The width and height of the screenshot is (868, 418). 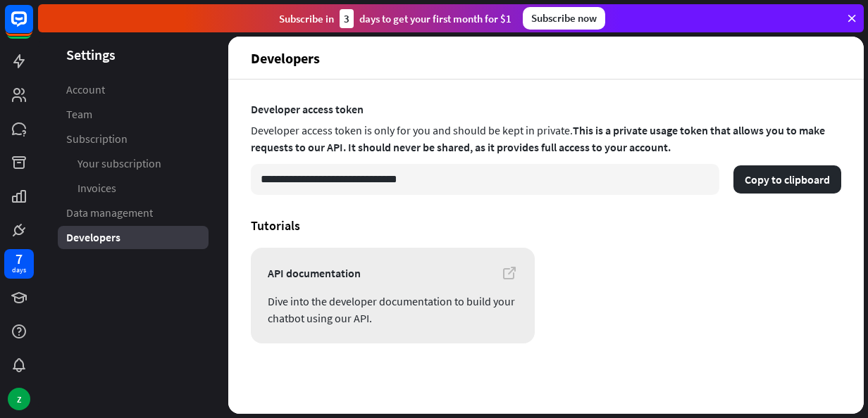 What do you see at coordinates (19, 270) in the screenshot?
I see `div: days` at bounding box center [19, 270].